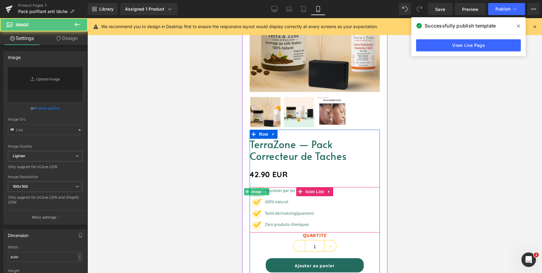 The height and width of the screenshot is (273, 542). What do you see at coordinates (73, 218) in the screenshot?
I see `label: QUANTITE` at bounding box center [73, 218].